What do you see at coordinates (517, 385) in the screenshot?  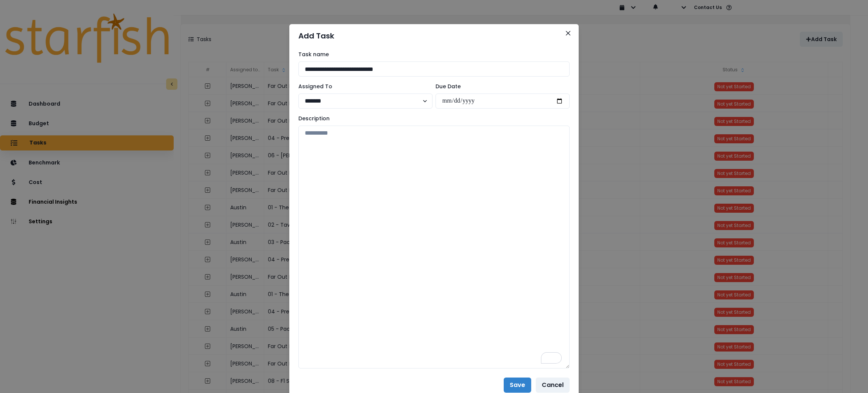 I see `button: Save` at bounding box center [517, 385].